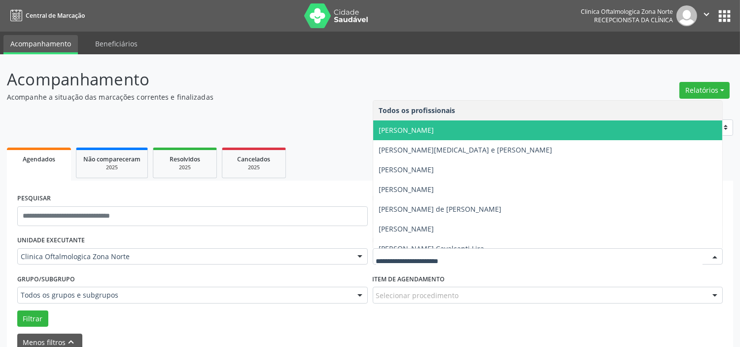  Describe the element at coordinates (409, 279) in the screenshot. I see `label: Item de agendamento` at that location.